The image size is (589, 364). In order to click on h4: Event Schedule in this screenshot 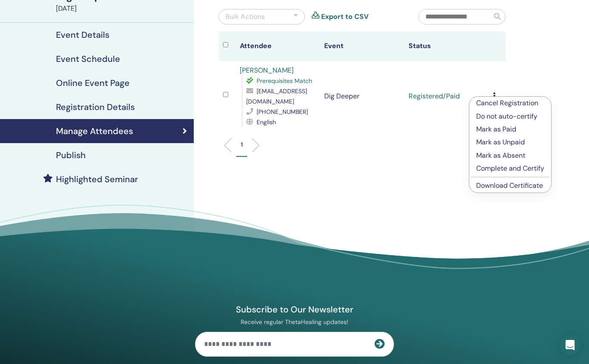, I will do `click(88, 59)`.